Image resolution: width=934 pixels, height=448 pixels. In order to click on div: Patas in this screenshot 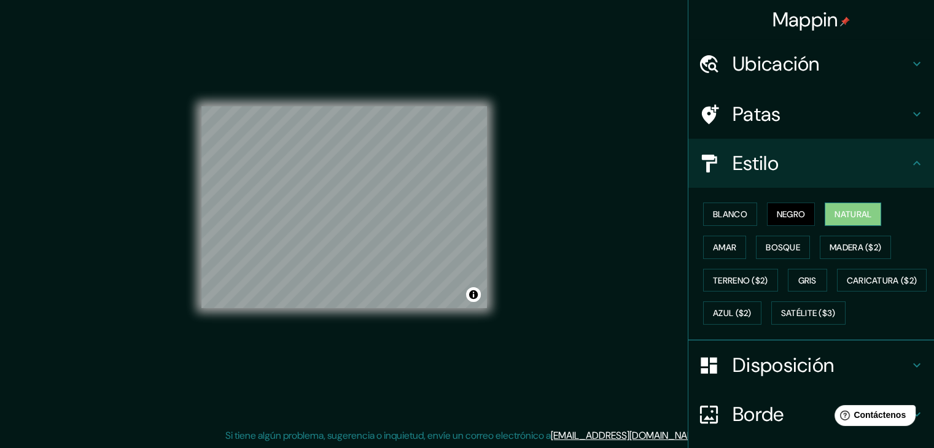, I will do `click(811, 114)`.